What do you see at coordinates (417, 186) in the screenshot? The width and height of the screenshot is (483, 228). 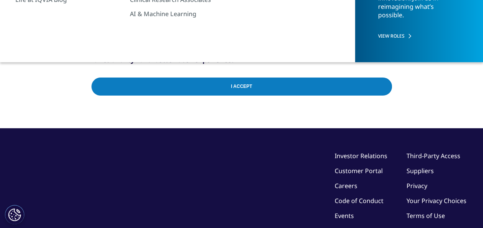 I see `a: Privacy` at bounding box center [417, 186].